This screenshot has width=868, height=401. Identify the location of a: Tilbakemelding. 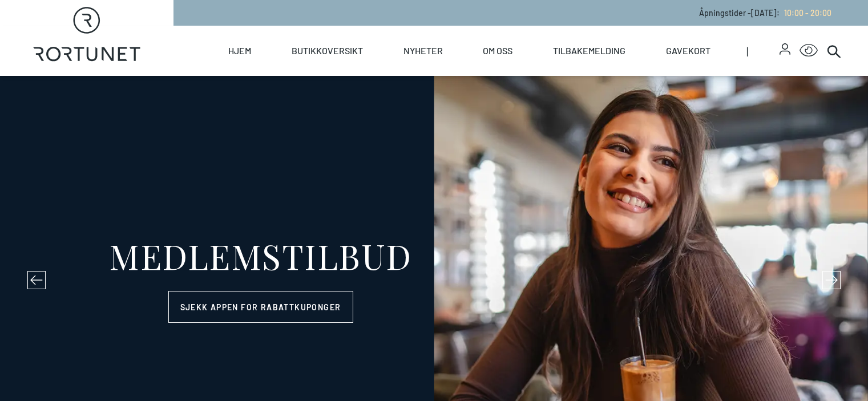
(589, 51).